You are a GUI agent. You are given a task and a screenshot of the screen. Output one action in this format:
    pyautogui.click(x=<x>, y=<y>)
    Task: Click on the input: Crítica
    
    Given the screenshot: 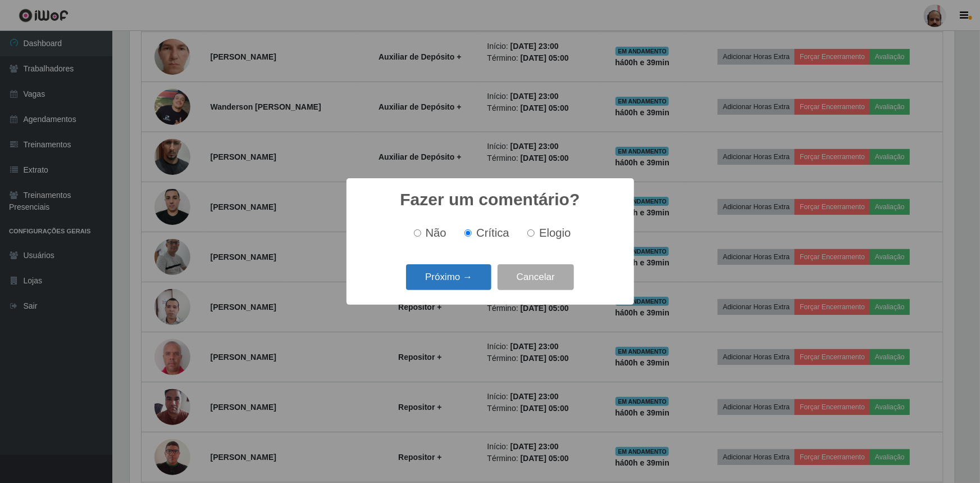 What is the action you would take?
    pyautogui.click(x=468, y=233)
    